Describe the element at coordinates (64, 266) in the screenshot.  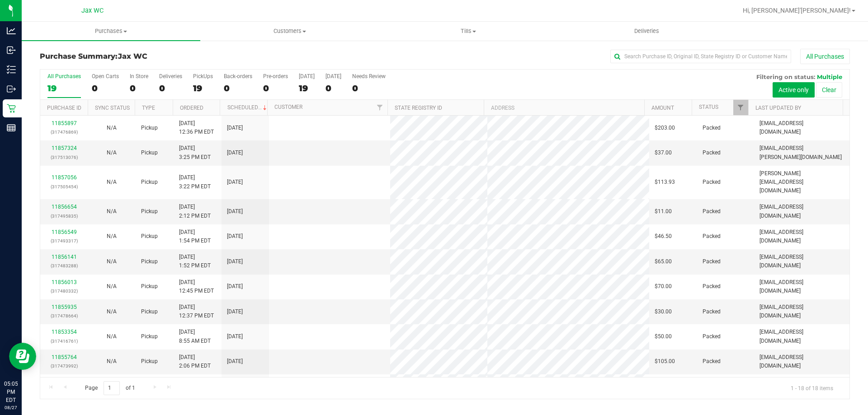
I see `p: (317483288)` at that location.